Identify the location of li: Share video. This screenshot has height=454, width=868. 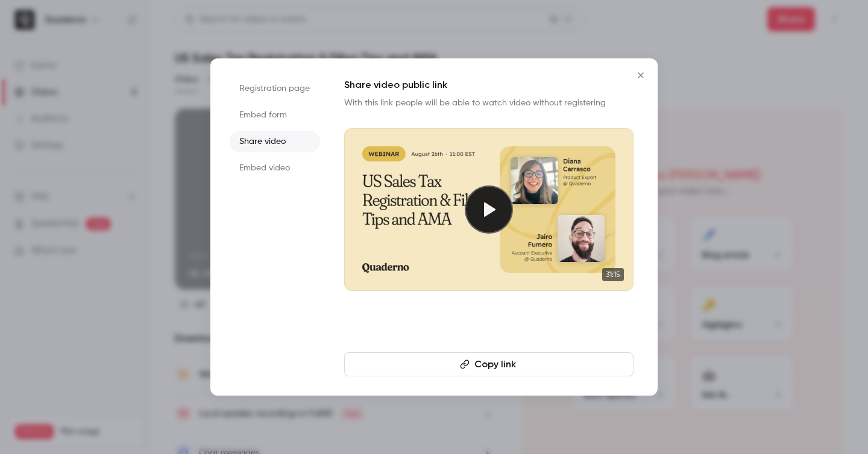
(275, 142).